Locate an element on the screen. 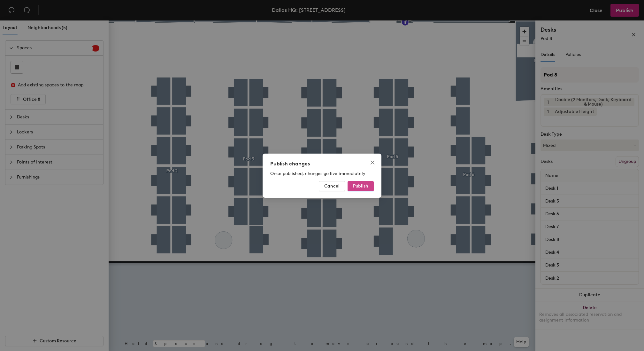 The image size is (644, 351). span: close is located at coordinates (373, 163).